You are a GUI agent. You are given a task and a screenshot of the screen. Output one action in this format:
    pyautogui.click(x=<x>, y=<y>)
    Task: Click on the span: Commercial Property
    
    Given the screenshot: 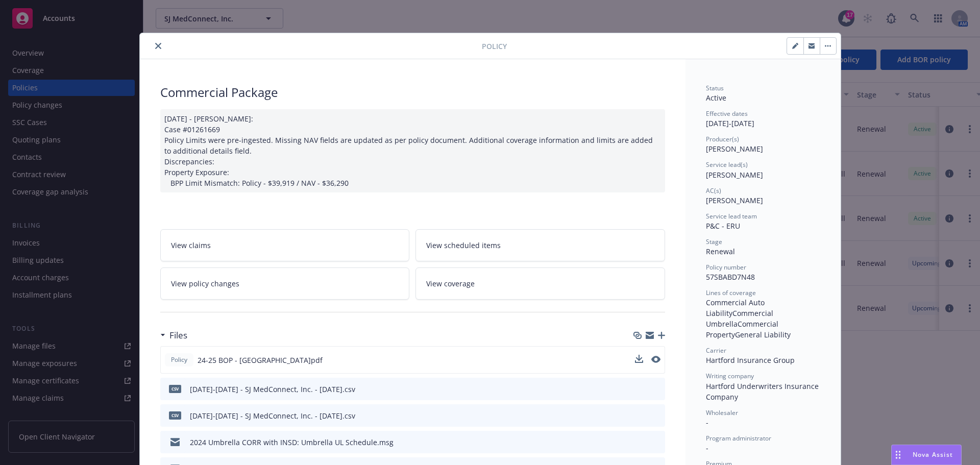 What is the action you would take?
    pyautogui.click(x=743, y=329)
    